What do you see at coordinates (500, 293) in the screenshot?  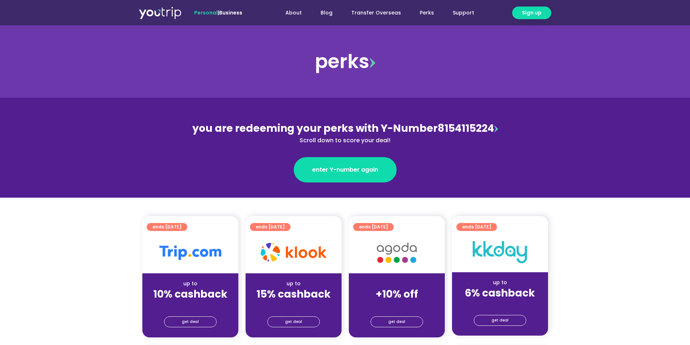 I see `strong: 6% cashback` at bounding box center [500, 293].